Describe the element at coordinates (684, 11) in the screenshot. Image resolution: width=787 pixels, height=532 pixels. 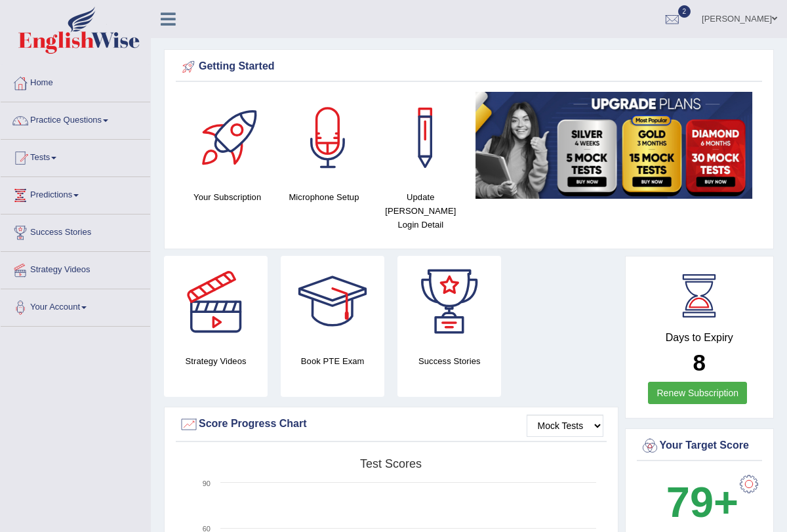
I see `span: 2` at that location.